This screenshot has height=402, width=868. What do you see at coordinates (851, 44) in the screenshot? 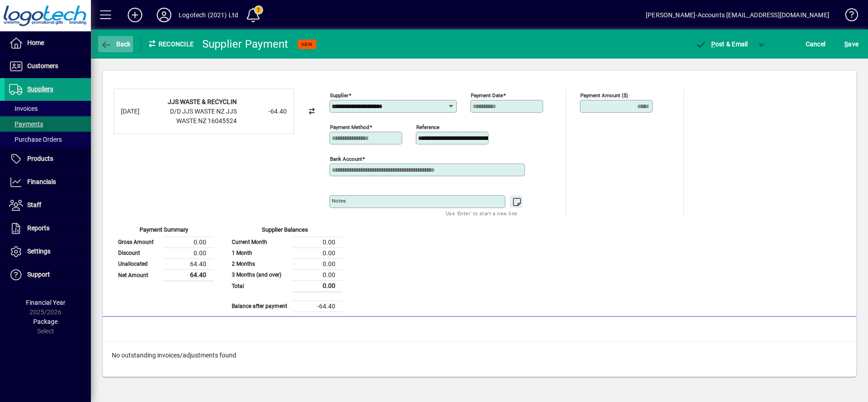
I see `button: Save` at bounding box center [851, 44].